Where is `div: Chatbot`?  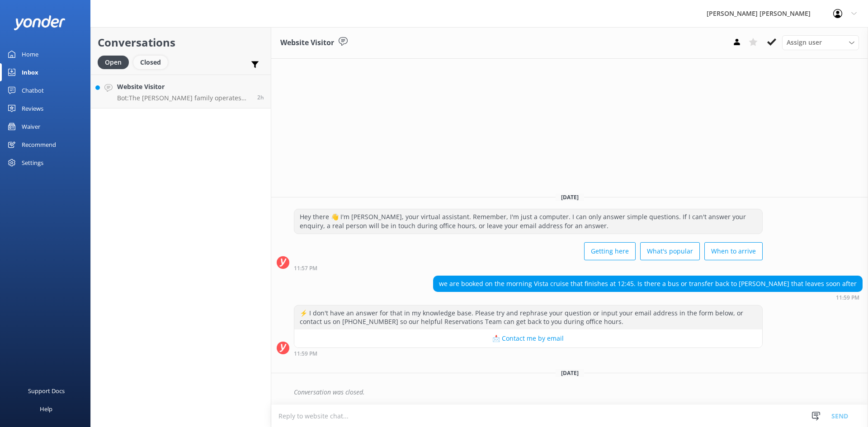
div: Chatbot is located at coordinates (33, 90).